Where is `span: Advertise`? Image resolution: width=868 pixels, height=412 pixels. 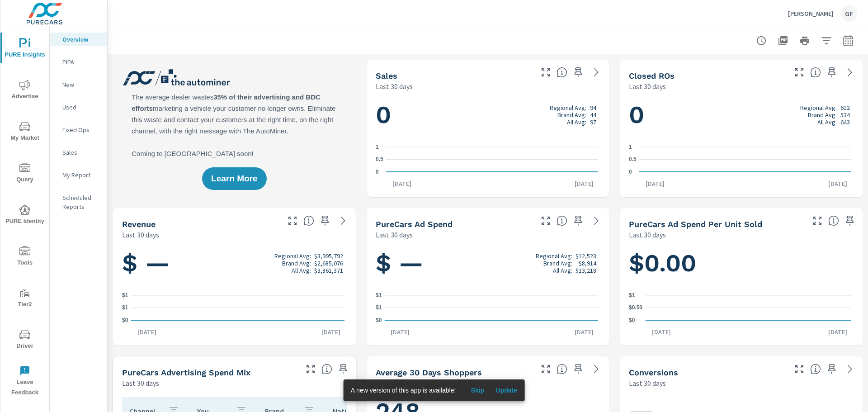
span: Advertise is located at coordinates (25, 91).